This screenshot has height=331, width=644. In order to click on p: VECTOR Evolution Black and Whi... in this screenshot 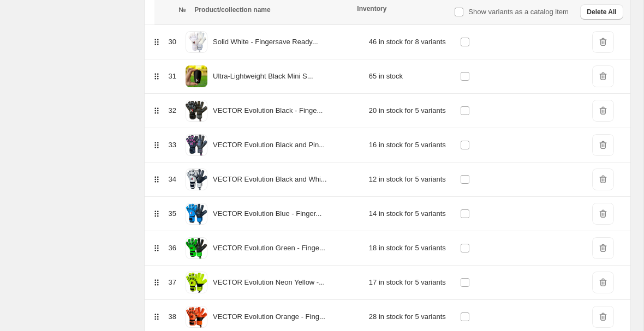, I will do `click(270, 180)`.